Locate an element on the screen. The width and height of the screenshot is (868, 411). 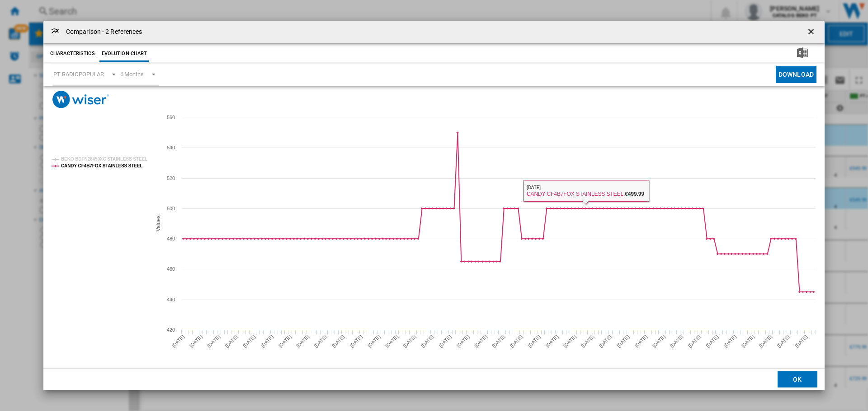
img: logo_wiser_300x94.png is located at coordinates (80, 99).